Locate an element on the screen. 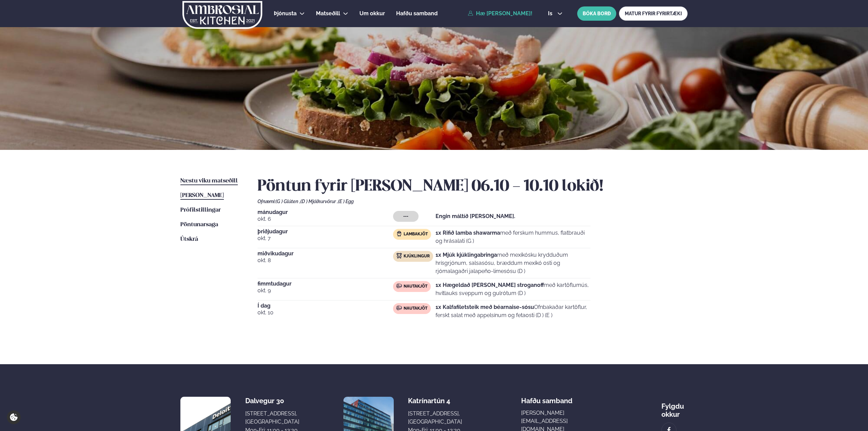  span: Næstu viku matseðill is located at coordinates (209, 181).